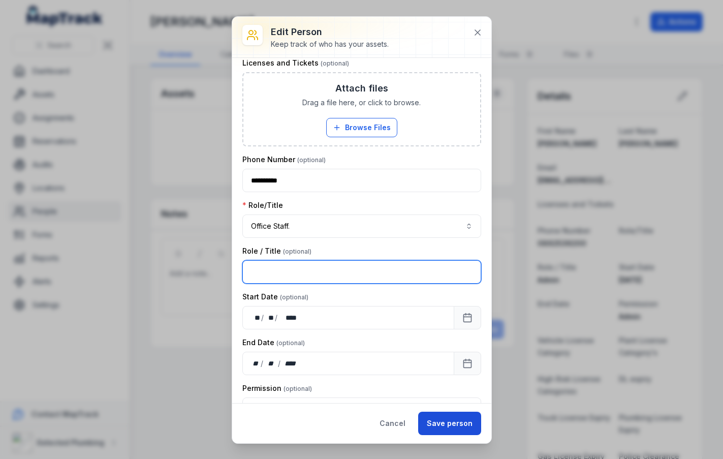  Describe the element at coordinates (362, 88) in the screenshot. I see `h3: Attach files` at that location.